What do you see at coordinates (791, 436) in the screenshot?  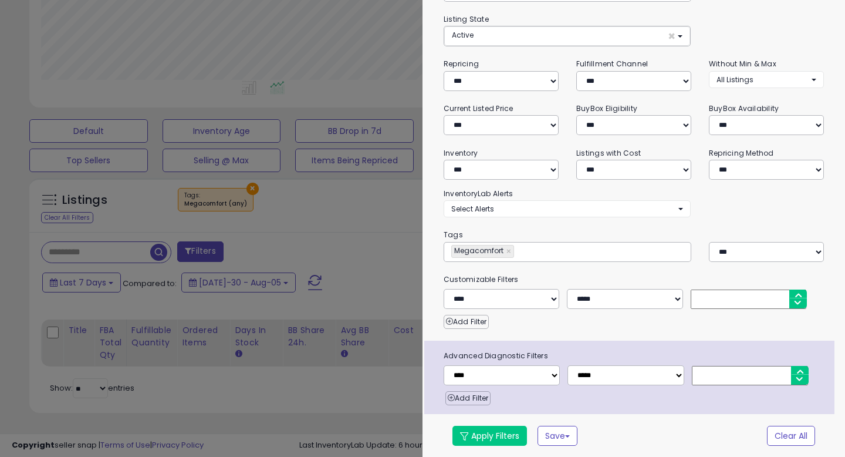 I see `button: Clear All` at bounding box center [791, 436].